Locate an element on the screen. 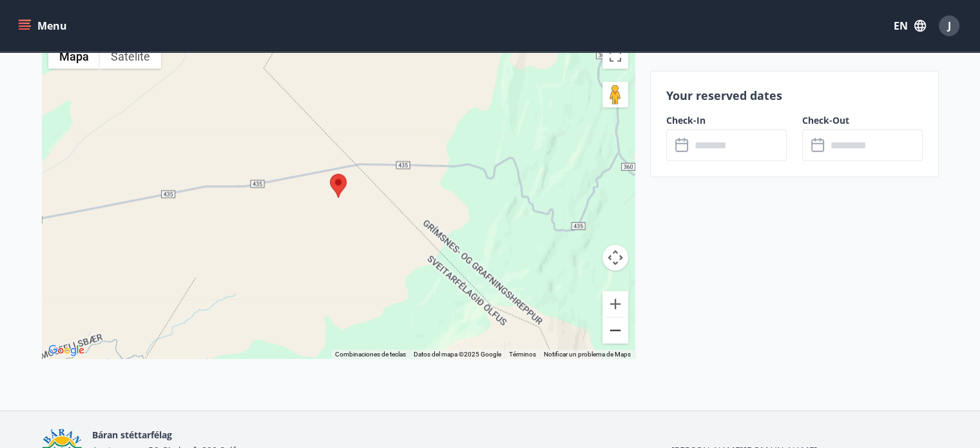 The image size is (980, 448). span: Báran stéttarfélag is located at coordinates (132, 434).